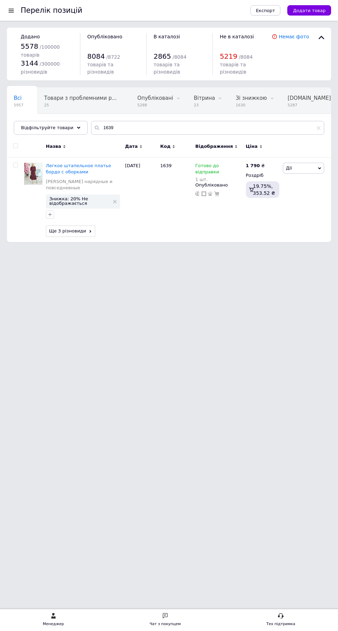  Describe the element at coordinates (266, 10) in the screenshot. I see `button: Експорт` at that location.